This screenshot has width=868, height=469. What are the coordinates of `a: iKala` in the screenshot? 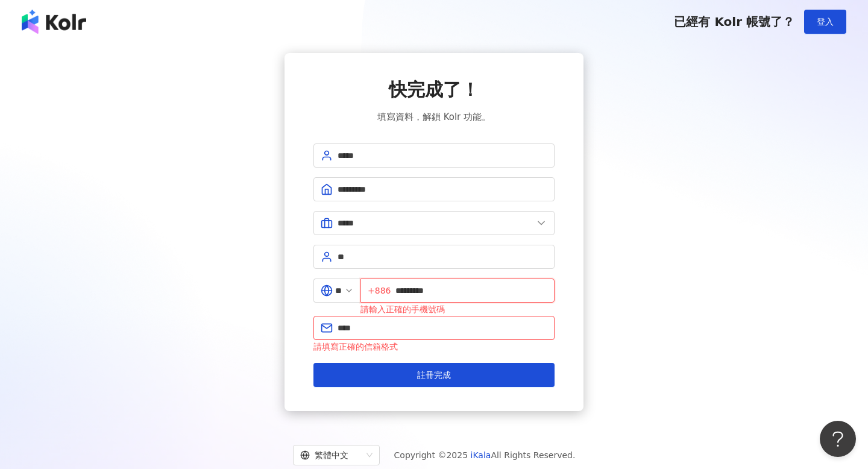 It's located at (481, 455).